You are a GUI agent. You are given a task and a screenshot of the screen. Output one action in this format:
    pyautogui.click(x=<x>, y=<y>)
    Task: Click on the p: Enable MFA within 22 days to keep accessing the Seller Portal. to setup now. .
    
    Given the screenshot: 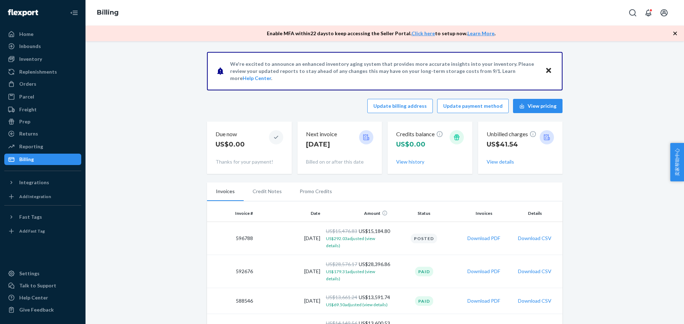 What is the action you would take?
    pyautogui.click(x=381, y=33)
    